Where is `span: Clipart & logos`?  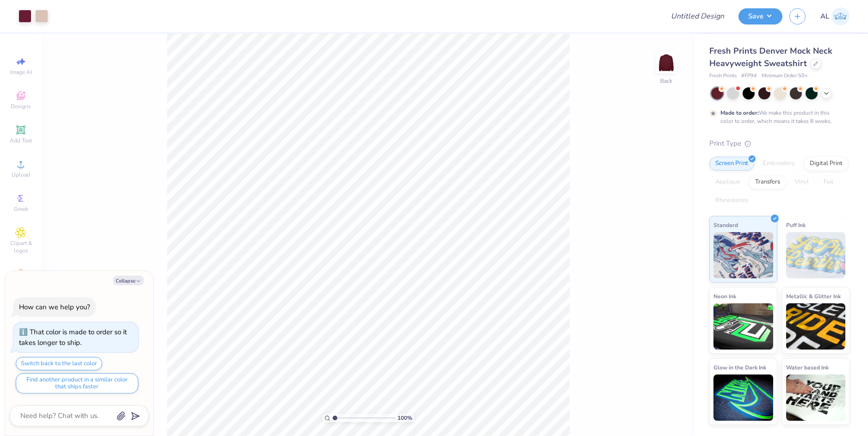 span: Clipart & logos is located at coordinates (21, 247).